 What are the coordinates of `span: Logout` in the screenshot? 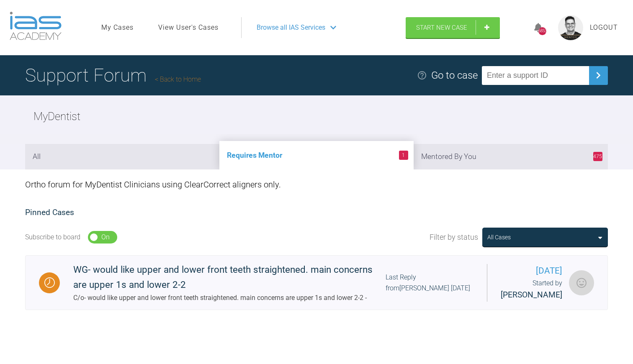 It's located at (604, 28).